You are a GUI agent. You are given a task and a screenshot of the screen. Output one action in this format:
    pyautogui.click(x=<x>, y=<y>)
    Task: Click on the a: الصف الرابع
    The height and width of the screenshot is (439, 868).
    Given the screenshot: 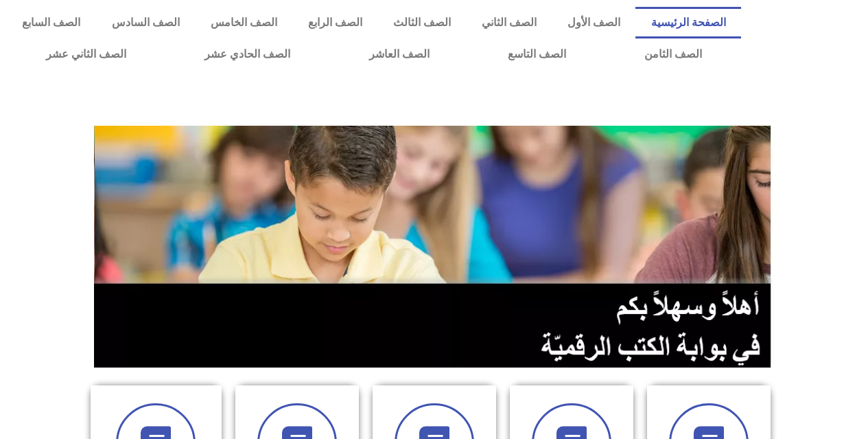 What is the action you would take?
    pyautogui.click(x=335, y=23)
    